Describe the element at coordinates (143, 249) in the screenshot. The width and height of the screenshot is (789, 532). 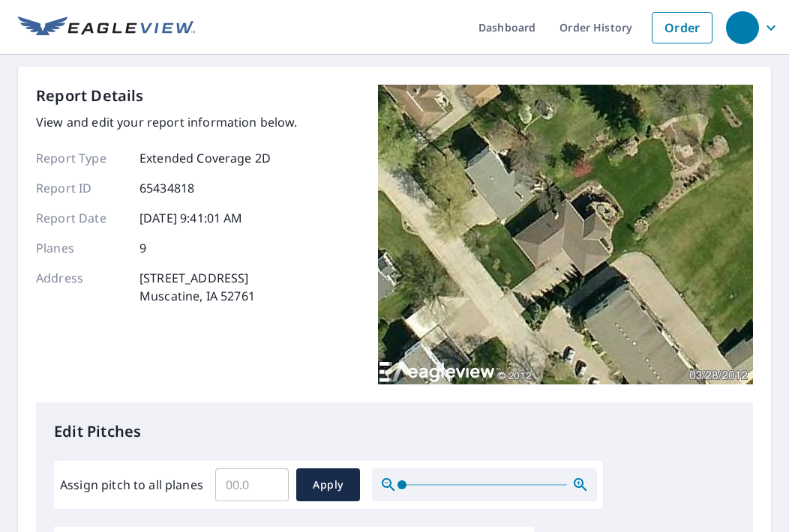
I see `p: 9` at that location.